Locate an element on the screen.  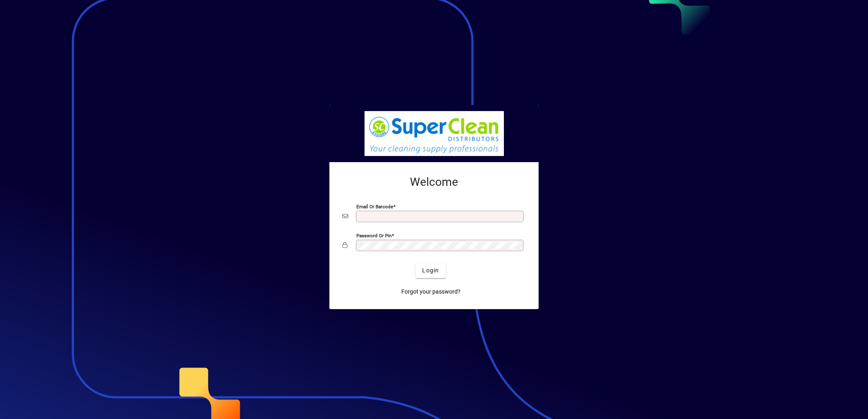
mat-label: Email or Barcode is located at coordinates (375, 206).